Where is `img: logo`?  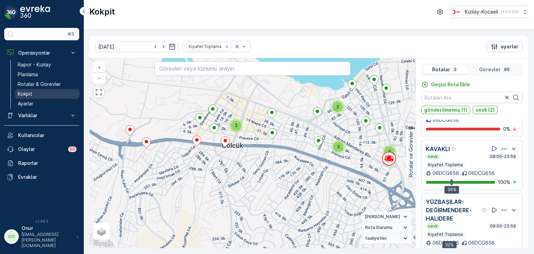 img: logo is located at coordinates (11, 13).